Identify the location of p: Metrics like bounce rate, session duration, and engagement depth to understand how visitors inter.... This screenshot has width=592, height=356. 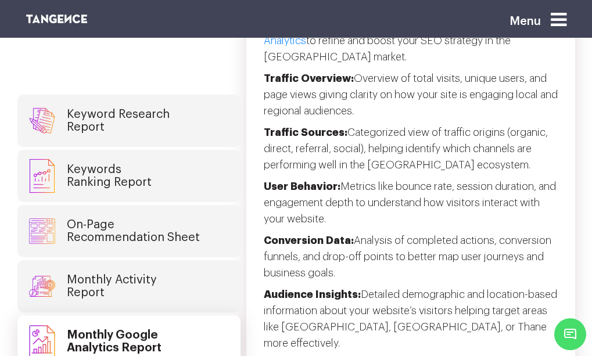
(411, 205).